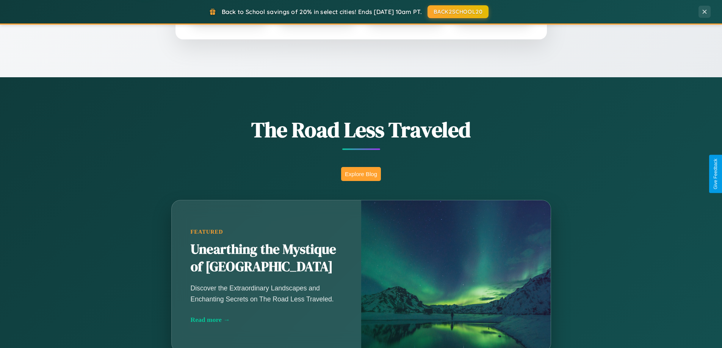  What do you see at coordinates (715, 174) in the screenshot?
I see `div: Give Feedback` at bounding box center [715, 174].